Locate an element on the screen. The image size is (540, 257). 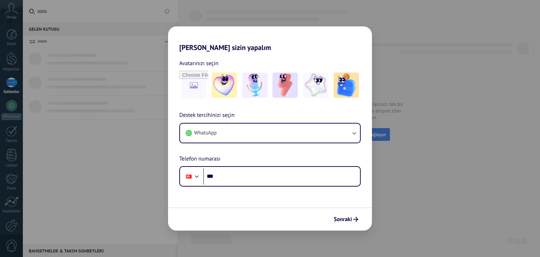
img: -2.jpeg is located at coordinates (255, 85).